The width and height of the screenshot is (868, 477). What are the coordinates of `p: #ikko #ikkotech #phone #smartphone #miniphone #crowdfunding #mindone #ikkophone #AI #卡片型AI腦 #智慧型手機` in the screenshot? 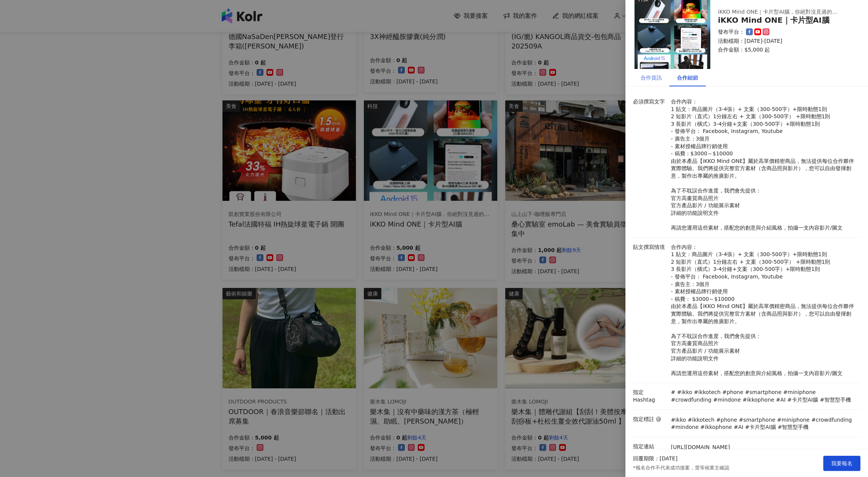 It's located at (764, 423).